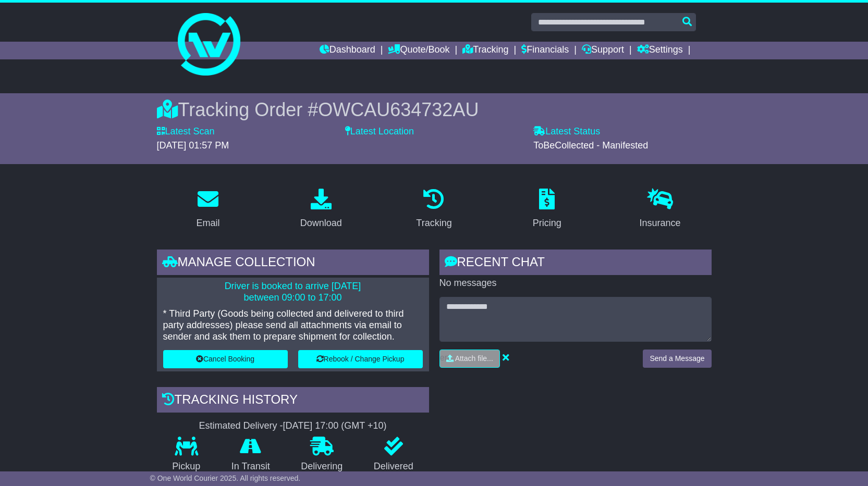 This screenshot has height=486, width=868. What do you see at coordinates (322, 467) in the screenshot?
I see `p: Delivering` at bounding box center [322, 467].